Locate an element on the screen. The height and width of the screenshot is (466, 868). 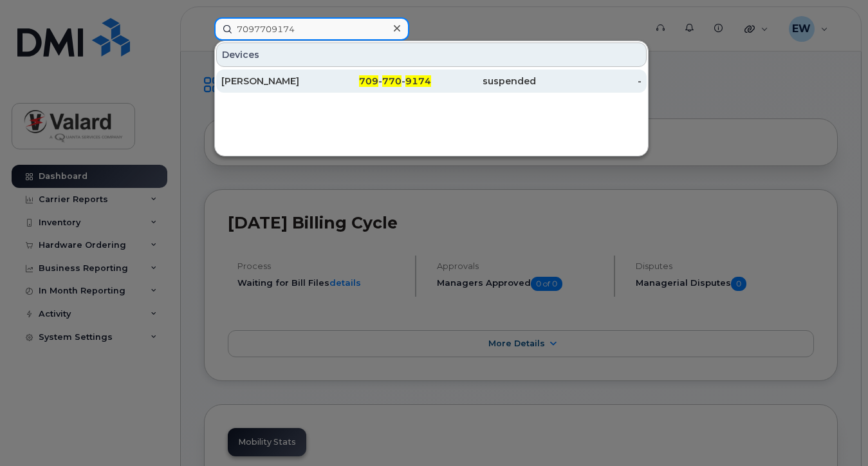
span: 770 is located at coordinates (392, 81).